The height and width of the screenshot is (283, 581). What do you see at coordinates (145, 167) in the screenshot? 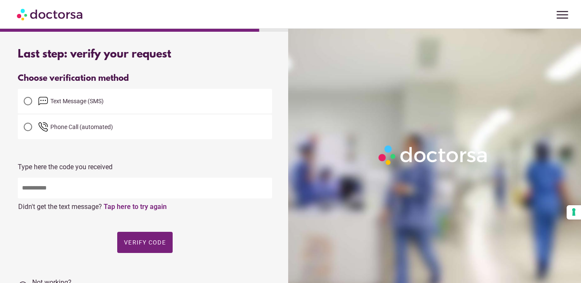
I see `p: Type here the code you received` at bounding box center [145, 167].